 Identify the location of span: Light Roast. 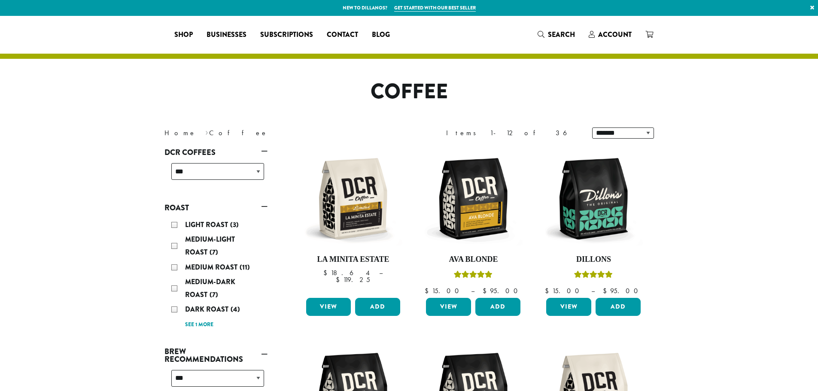
(207, 225).